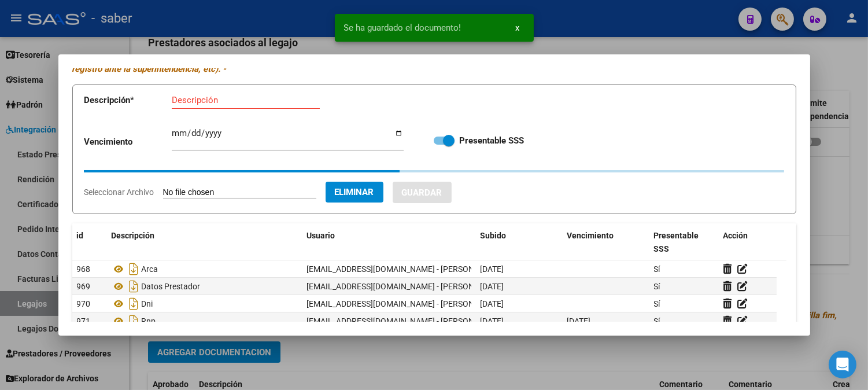 This screenshot has height=390, width=868. What do you see at coordinates (517, 28) in the screenshot?
I see `button: x` at bounding box center [517, 28].